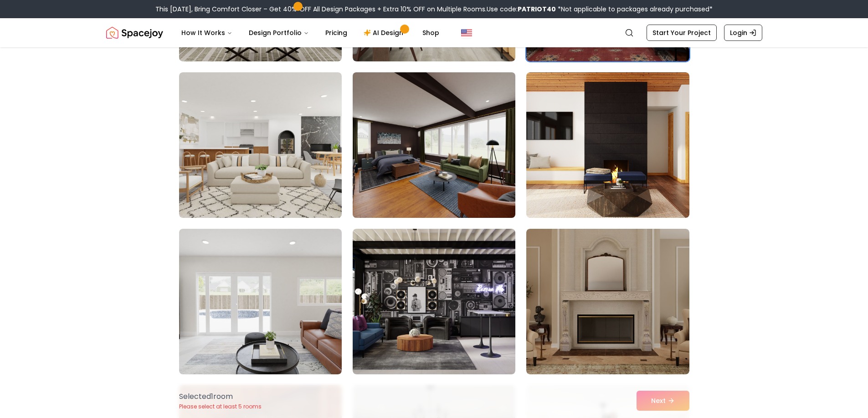 The image size is (868, 418). What do you see at coordinates (434, 302) in the screenshot?
I see `img: Room room-8` at bounding box center [434, 302].